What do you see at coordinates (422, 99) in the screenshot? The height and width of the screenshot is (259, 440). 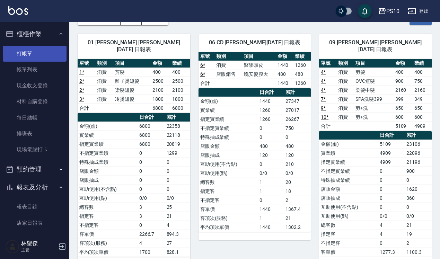 I see `td: 349` at bounding box center [422, 99].